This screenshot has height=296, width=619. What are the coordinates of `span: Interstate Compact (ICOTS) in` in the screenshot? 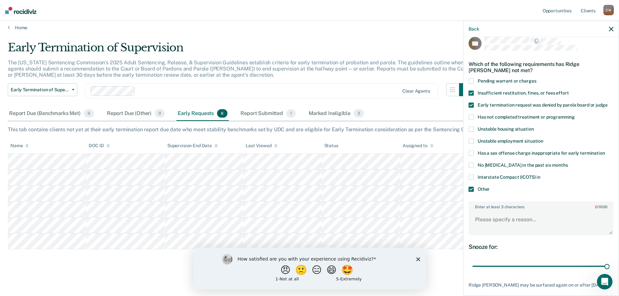 It's located at (509, 177).